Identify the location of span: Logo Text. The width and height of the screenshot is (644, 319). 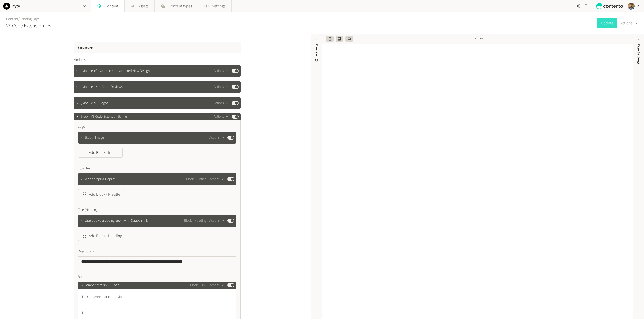
(84, 168).